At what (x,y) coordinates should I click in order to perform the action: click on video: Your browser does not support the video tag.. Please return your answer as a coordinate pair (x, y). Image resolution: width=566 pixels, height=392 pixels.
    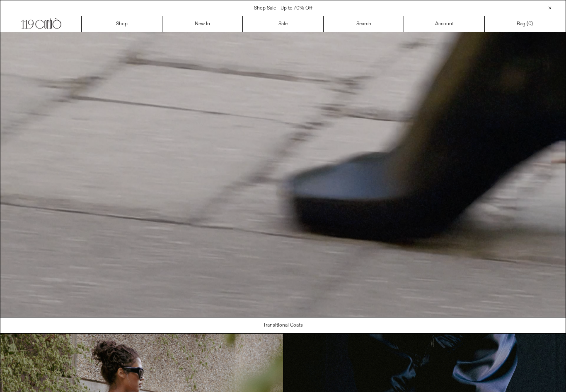
    Looking at the image, I should click on (283, 175).